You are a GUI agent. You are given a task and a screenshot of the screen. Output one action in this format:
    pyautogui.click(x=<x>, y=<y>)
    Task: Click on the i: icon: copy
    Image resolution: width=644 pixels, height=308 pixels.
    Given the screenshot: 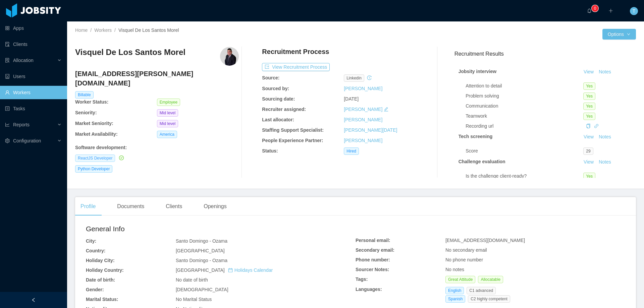 What is the action you would take?
    pyautogui.click(x=589, y=126)
    